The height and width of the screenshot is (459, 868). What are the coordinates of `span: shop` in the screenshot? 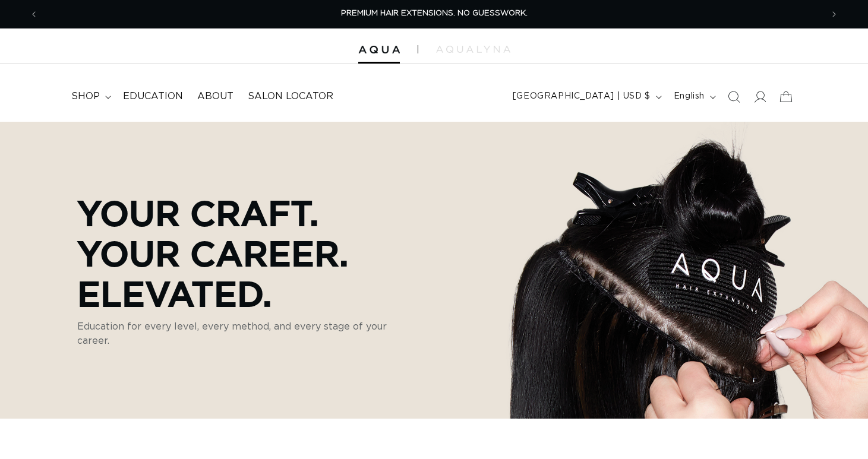 It's located at (85, 96).